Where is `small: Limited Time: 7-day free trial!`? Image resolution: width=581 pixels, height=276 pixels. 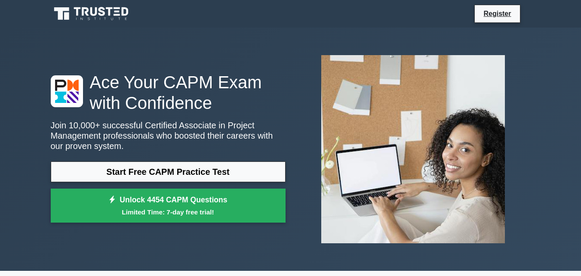
small: Limited Time: 7-day free trial! is located at coordinates (168, 212).